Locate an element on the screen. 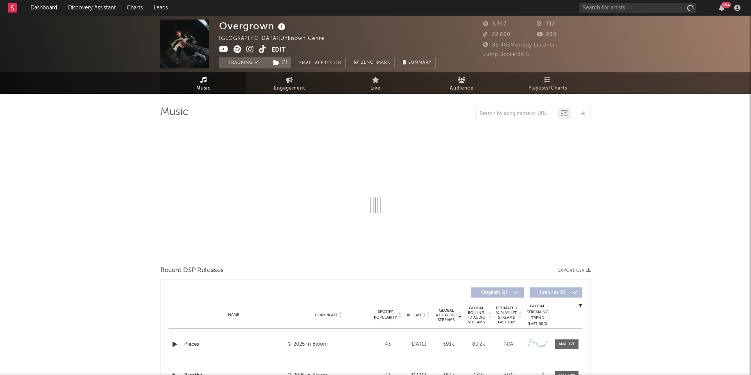  span: 85,403 Monthly Listeners is located at coordinates (520, 45).